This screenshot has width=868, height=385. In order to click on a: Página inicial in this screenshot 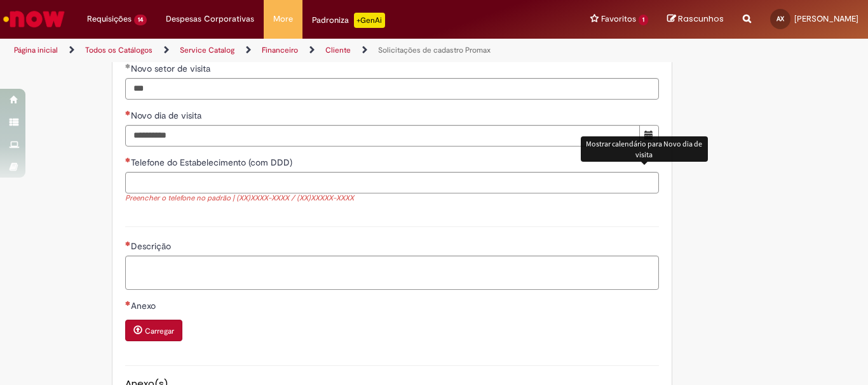, I will do `click(35, 50)`.